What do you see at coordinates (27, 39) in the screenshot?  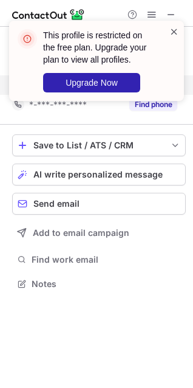 I see `img: error` at bounding box center [27, 39].